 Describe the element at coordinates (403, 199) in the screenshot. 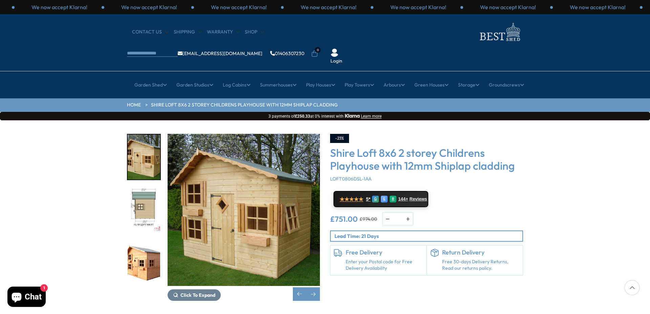

I see `span: 144+` at that location.